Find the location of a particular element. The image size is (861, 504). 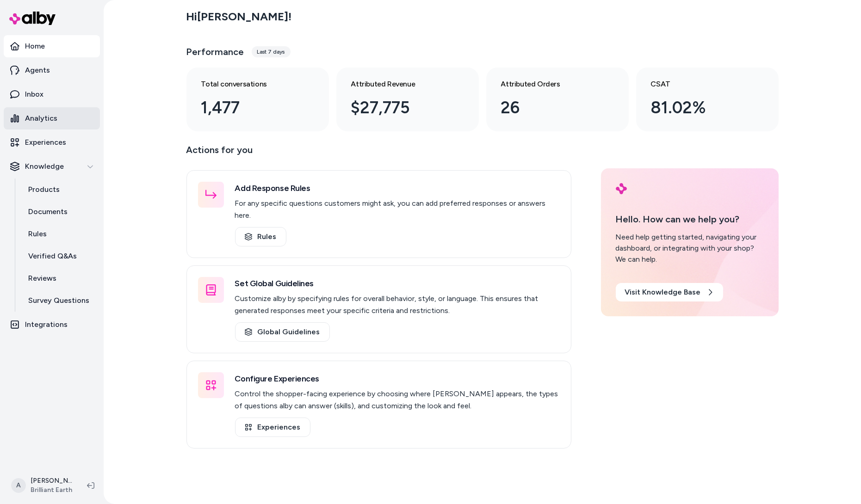

a: Total conversations 1,477 is located at coordinates (258, 100).